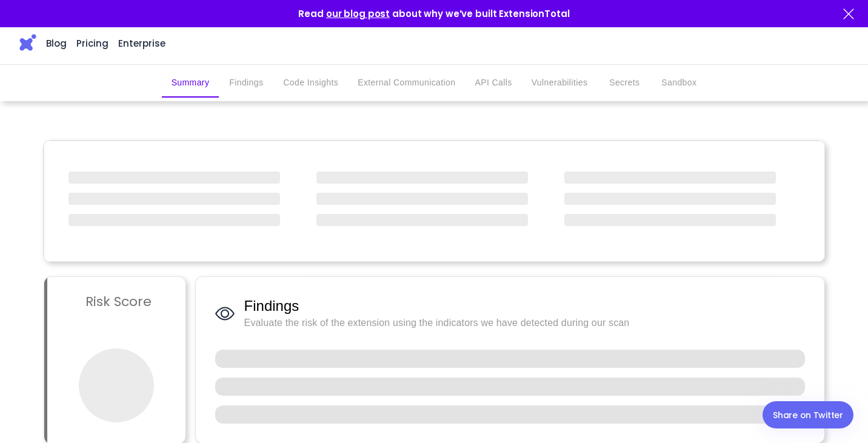 The height and width of the screenshot is (443, 868). I want to click on span: Findings, so click(525, 307).